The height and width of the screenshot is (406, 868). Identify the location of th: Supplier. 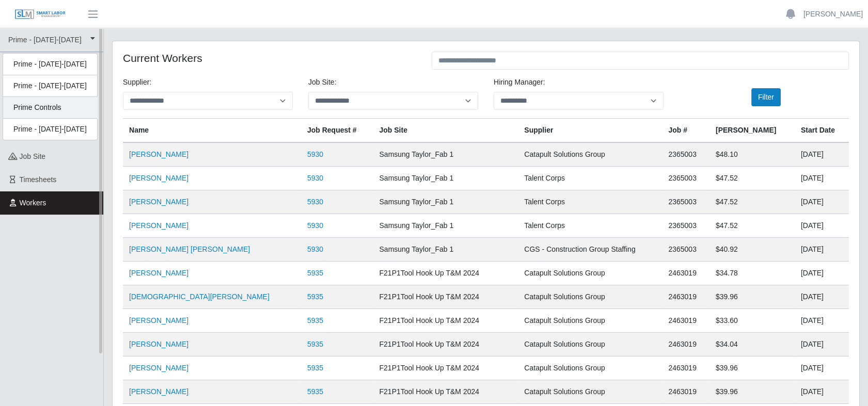
(589, 131).